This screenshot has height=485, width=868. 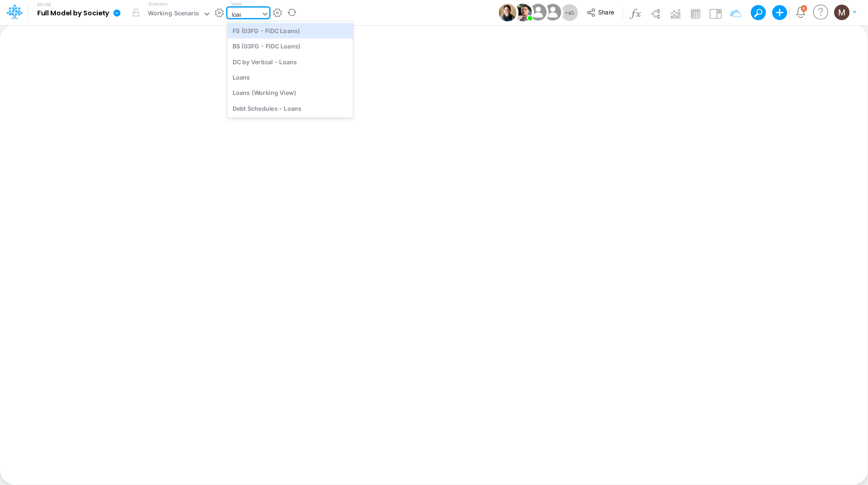 What do you see at coordinates (607, 12) in the screenshot?
I see `span: Share` at bounding box center [607, 12].